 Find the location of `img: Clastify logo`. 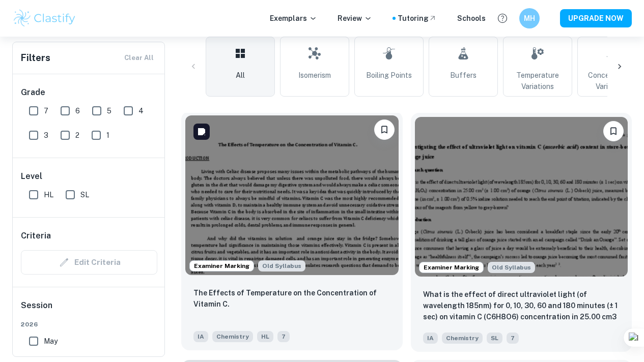

img: Clastify logo is located at coordinates (44, 19).